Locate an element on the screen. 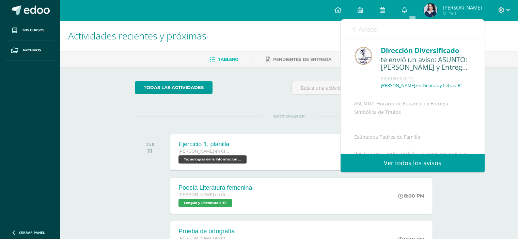 The width and height of the screenshot is (518, 239). div: Prueba de ortografía is located at coordinates (206, 232).